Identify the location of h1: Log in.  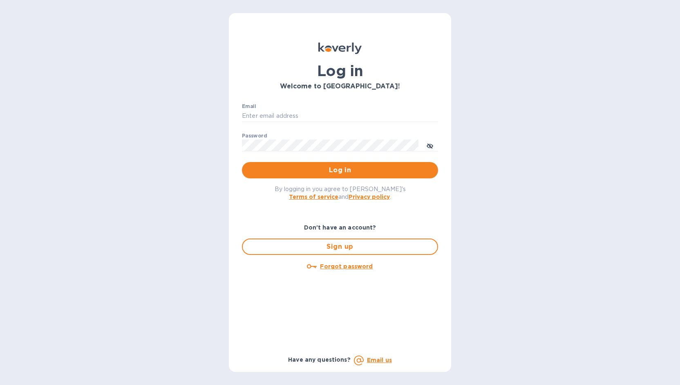
(340, 71).